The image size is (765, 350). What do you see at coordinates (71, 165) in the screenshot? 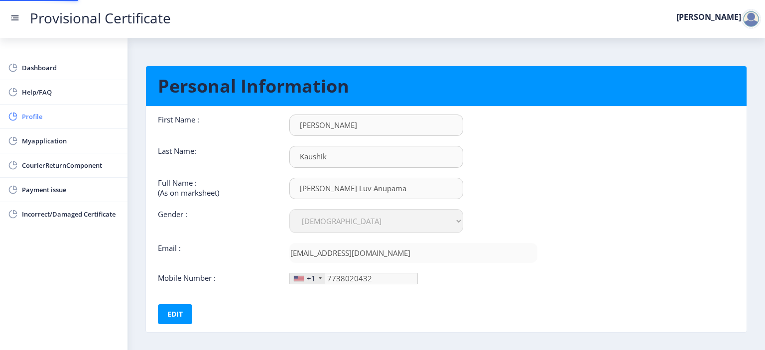
I see `span: CourierReturnComponent` at bounding box center [71, 165].